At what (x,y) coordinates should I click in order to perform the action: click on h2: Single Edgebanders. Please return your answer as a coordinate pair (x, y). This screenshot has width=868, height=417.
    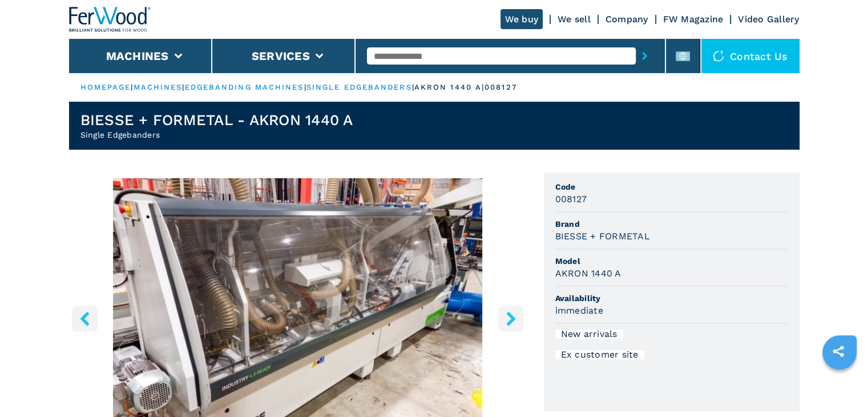
    Looking at the image, I should click on (217, 135).